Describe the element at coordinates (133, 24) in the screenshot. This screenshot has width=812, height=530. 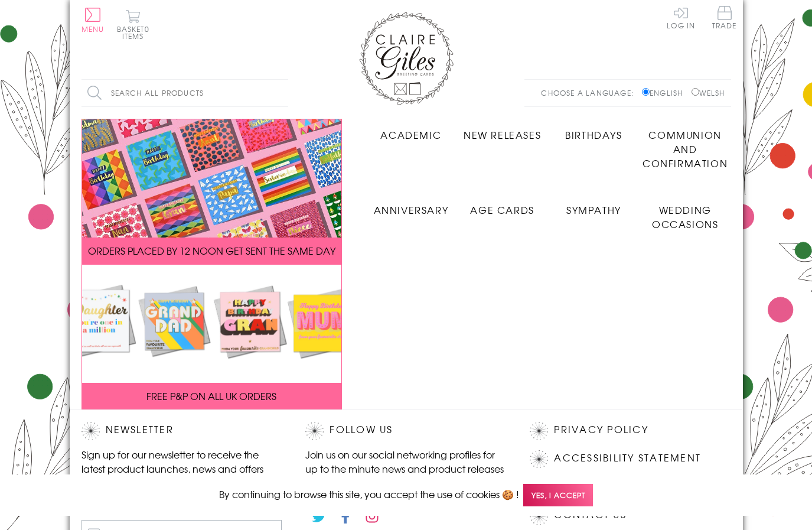
I see `button: Basket0 items` at that location.